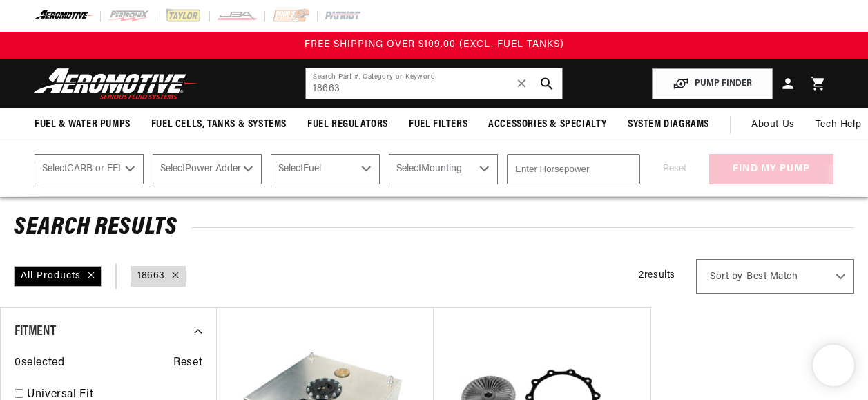 The height and width of the screenshot is (400, 868). Describe the element at coordinates (773, 125) in the screenshot. I see `a: About Us` at that location.